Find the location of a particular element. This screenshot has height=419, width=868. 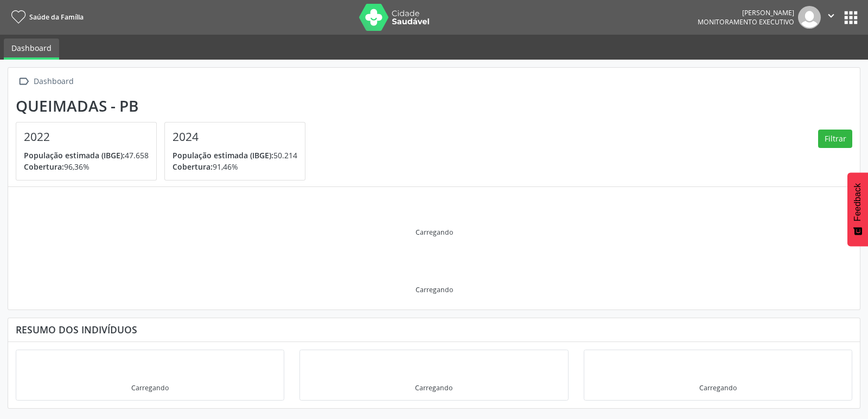

p: 91,46% is located at coordinates (235, 166).